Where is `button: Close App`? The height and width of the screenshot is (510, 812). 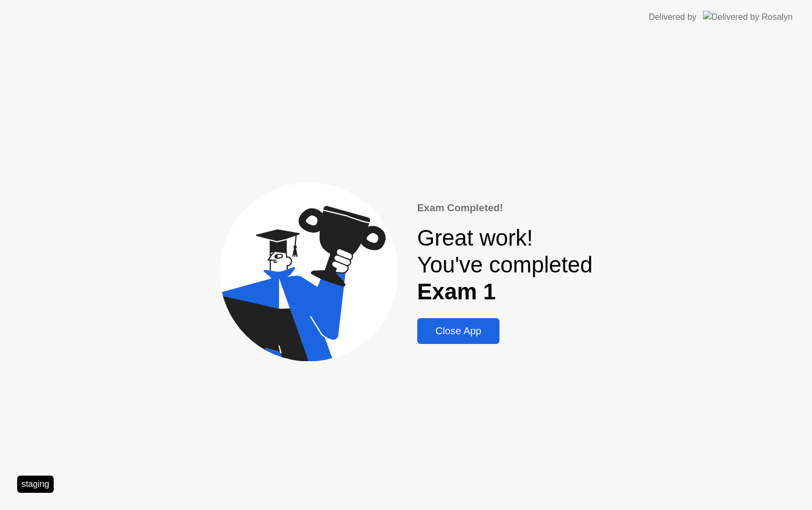 button: Close App is located at coordinates (459, 331).